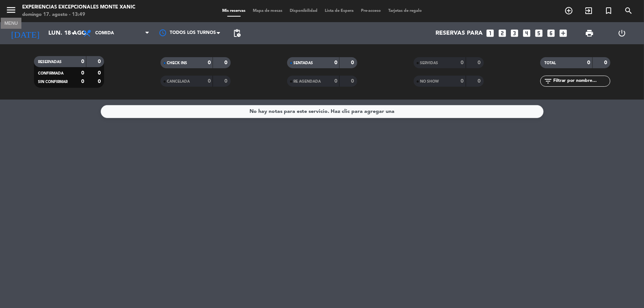 The width and height of the screenshot is (644, 308). What do you see at coordinates (78, 7) in the screenshot?
I see `div: Experiencias Excepcionales Monte Xanic` at bounding box center [78, 7].